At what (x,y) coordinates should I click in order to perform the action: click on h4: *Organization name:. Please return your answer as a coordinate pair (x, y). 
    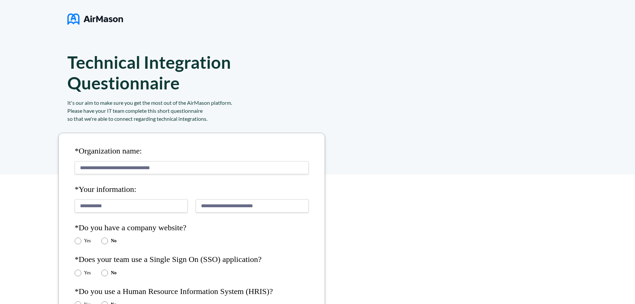
    Looking at the image, I should click on (192, 151).